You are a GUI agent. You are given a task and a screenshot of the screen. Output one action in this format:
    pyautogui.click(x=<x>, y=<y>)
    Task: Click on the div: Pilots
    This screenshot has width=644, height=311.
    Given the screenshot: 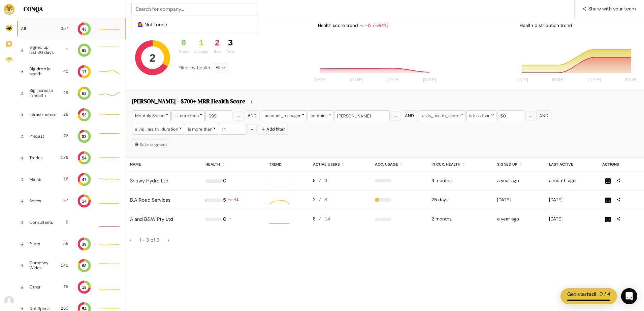 What is the action you would take?
    pyautogui.click(x=41, y=244)
    